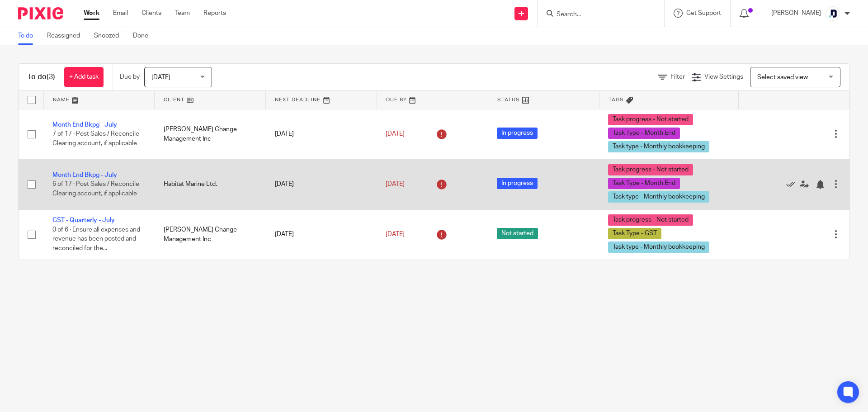 Image resolution: width=868 pixels, height=412 pixels. What do you see at coordinates (215, 13) in the screenshot?
I see `a: Reports` at bounding box center [215, 13].